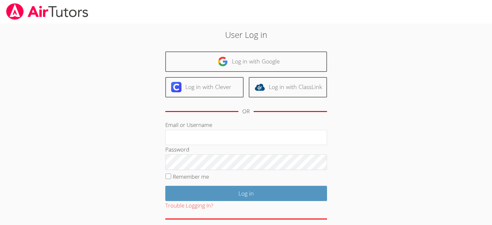  Describe the element at coordinates (189, 125) in the screenshot. I see `label: Email or Username` at that location.